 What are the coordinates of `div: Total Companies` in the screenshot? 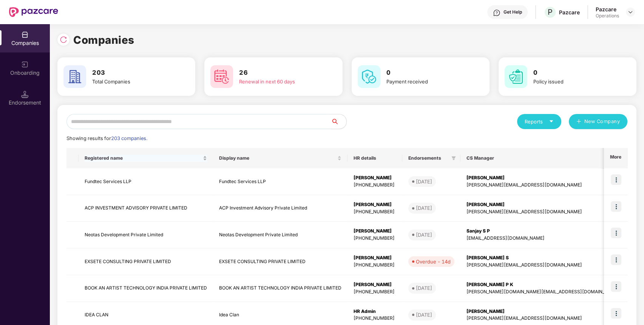 It's located at (133, 81).